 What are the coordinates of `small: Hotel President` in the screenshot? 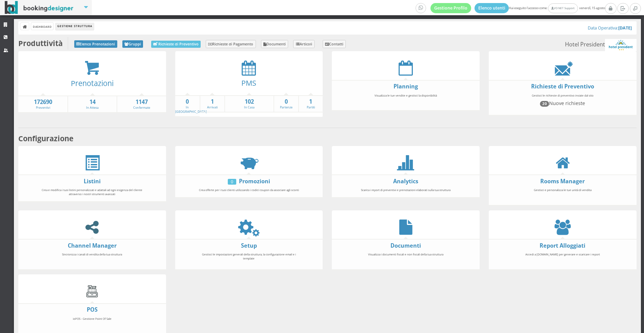 It's located at (600, 45).